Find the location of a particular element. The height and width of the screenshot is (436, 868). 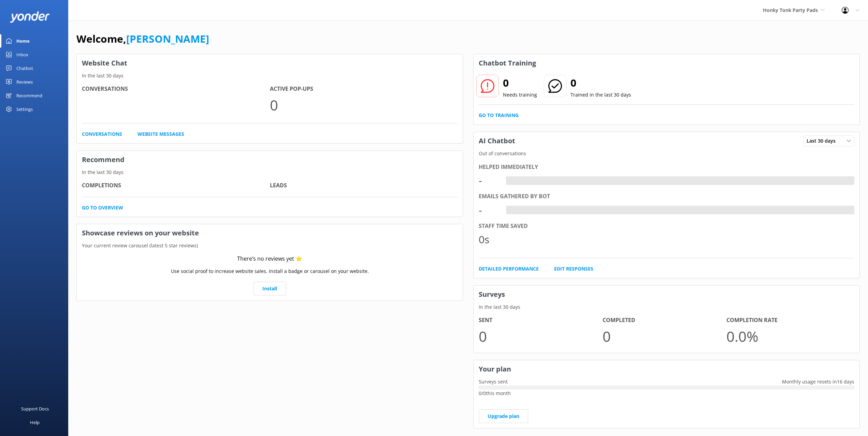

p: 0.0 % is located at coordinates (788, 336).